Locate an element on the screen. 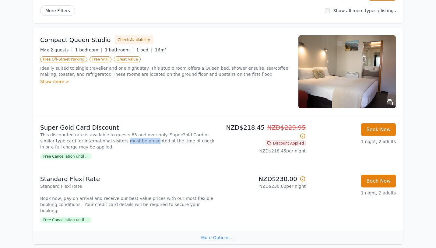 This screenshot has width=436, height=248. span: More Filters is located at coordinates (58, 11).